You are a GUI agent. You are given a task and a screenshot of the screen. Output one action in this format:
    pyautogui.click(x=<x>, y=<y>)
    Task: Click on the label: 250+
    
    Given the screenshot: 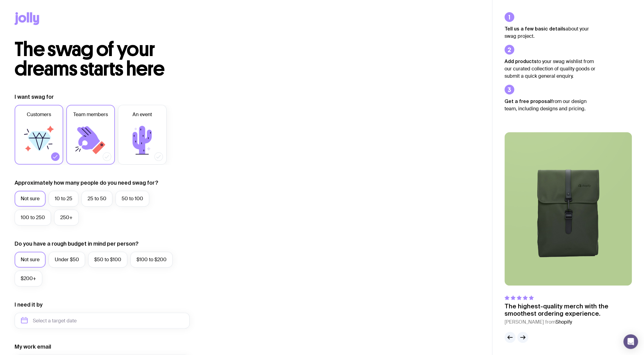 What is the action you would take?
    pyautogui.click(x=66, y=218)
    